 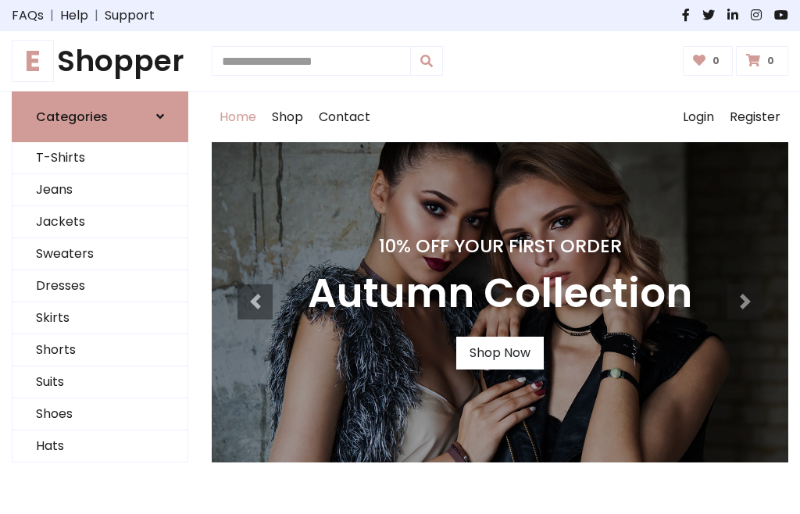 I want to click on a: T-Shirts, so click(x=100, y=158).